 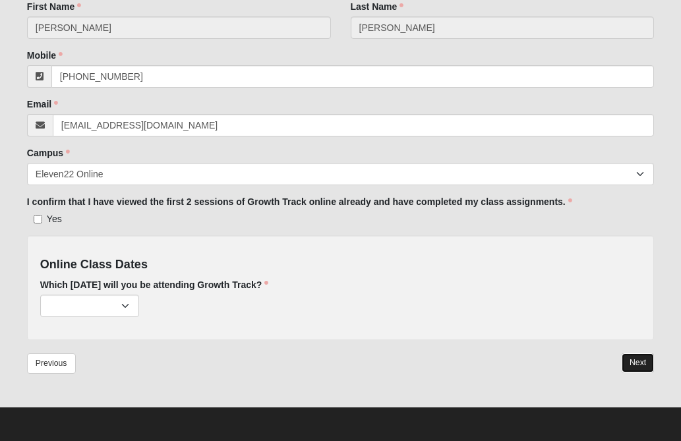 I want to click on a: Next, so click(x=638, y=363).